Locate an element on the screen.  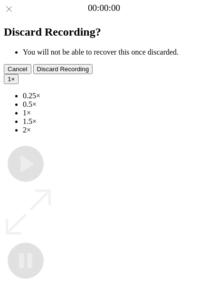
li: 2× is located at coordinates (114, 130).